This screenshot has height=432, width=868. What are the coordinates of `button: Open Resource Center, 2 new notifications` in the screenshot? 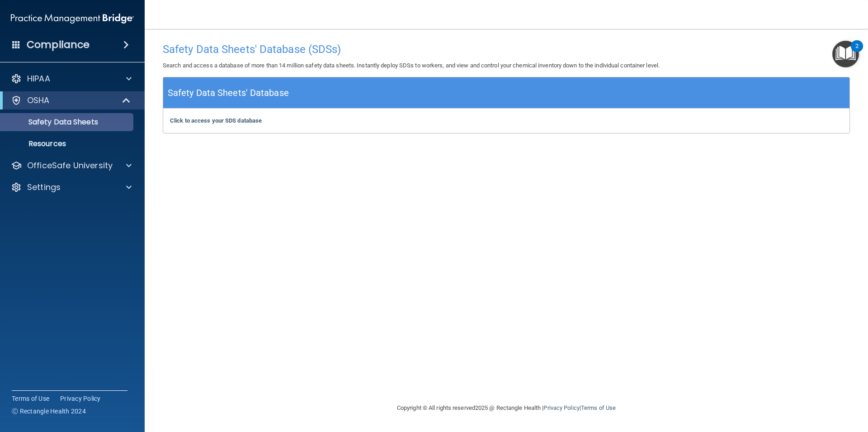 It's located at (846, 54).